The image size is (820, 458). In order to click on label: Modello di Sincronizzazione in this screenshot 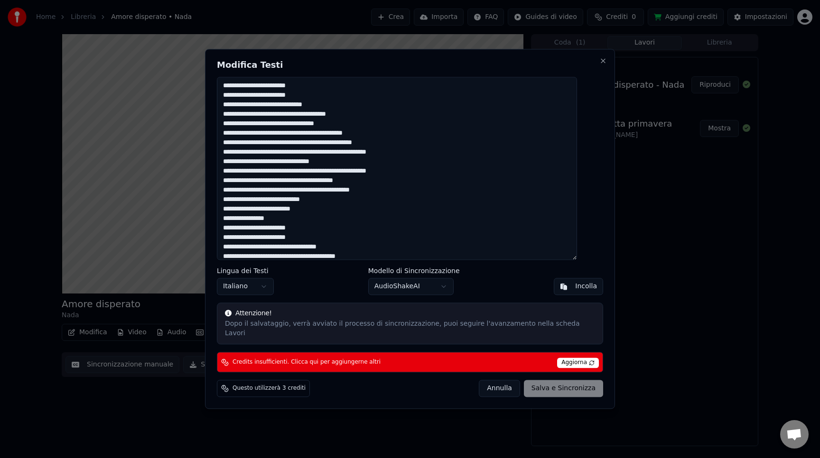, I will do `click(414, 271)`.